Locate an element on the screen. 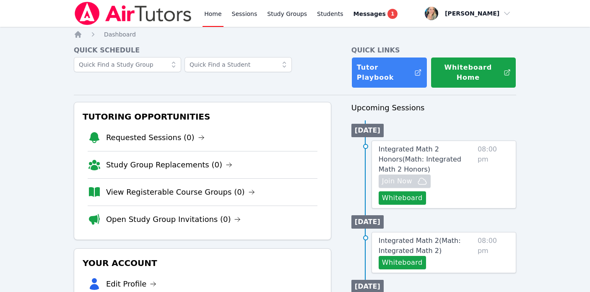 This screenshot has height=292, width=590. a: Edit Profile is located at coordinates (131, 284).